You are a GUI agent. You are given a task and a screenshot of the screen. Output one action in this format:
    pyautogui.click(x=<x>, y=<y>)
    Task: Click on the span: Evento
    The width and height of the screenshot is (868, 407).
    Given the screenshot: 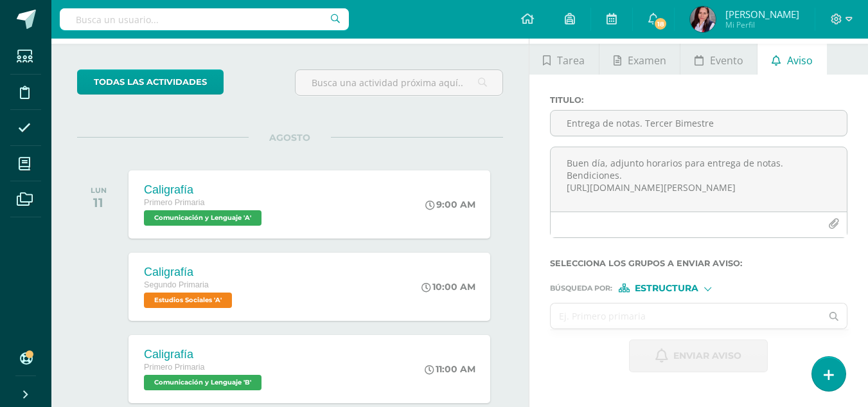 What is the action you would take?
    pyautogui.click(x=727, y=60)
    